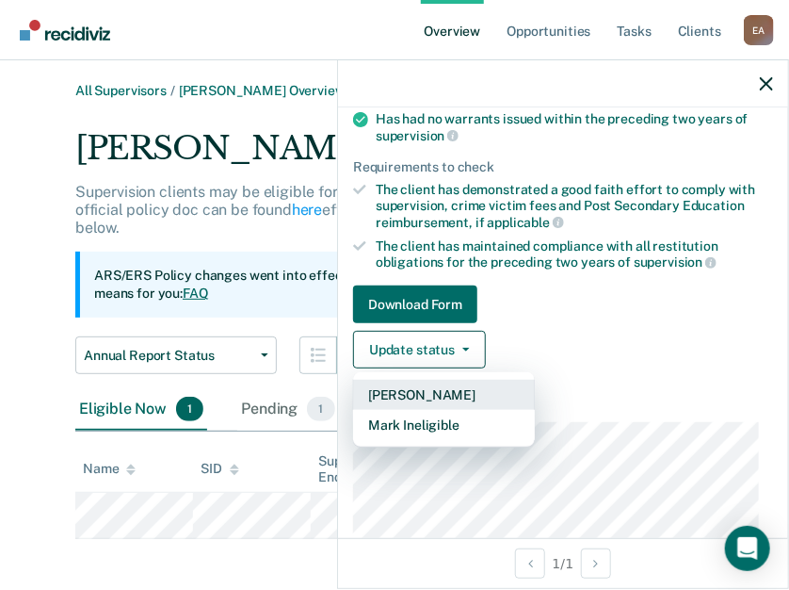 The height and width of the screenshot is (590, 789). I want to click on div: Eligible Now, so click(141, 410).